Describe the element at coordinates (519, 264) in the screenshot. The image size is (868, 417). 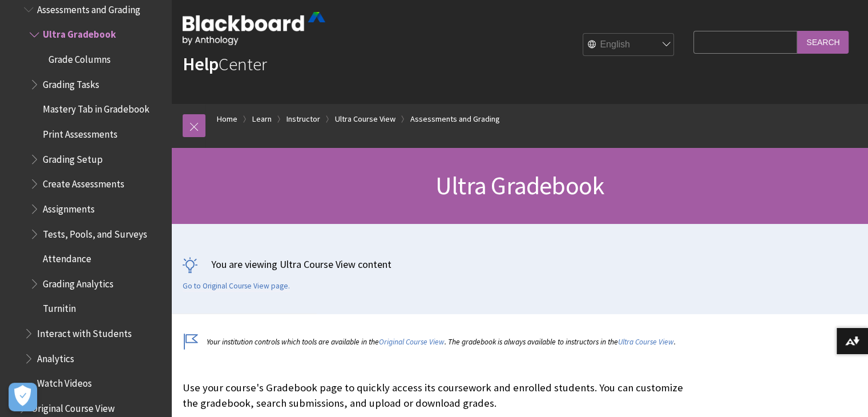
I see `p: You are viewing Ultra Course View content` at that location.